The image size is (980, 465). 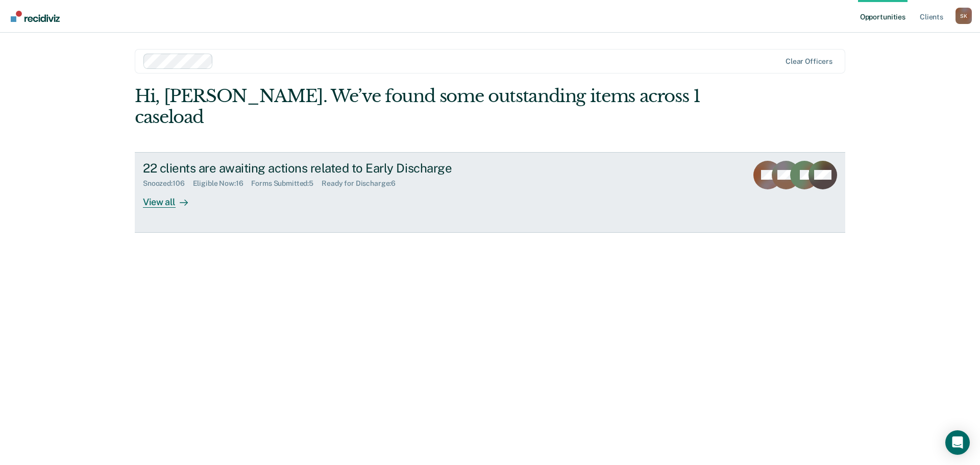 What do you see at coordinates (222, 183) in the screenshot?
I see `div: Eligible Now : 16` at bounding box center [222, 183].